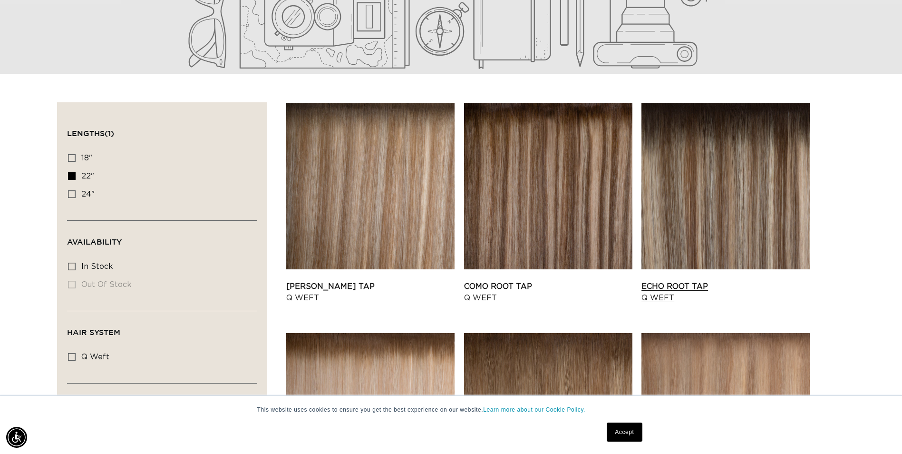 This screenshot has height=454, width=902. Describe the element at coordinates (87, 176) in the screenshot. I see `span: 22"` at that location.